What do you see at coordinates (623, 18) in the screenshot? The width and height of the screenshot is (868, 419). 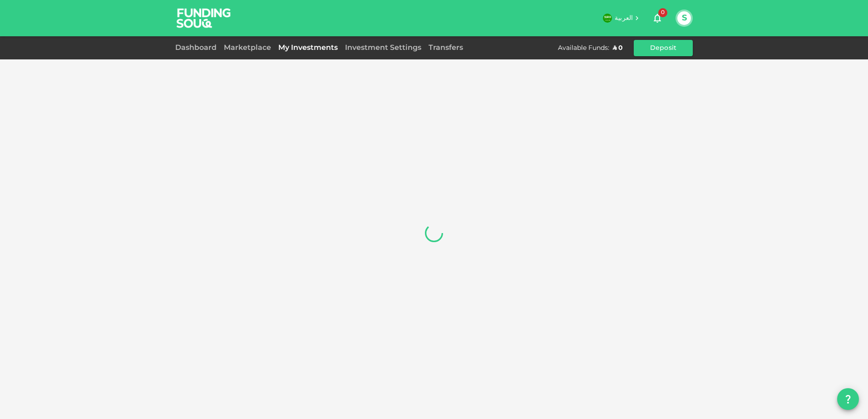 I see `span: العربية` at bounding box center [623, 18].